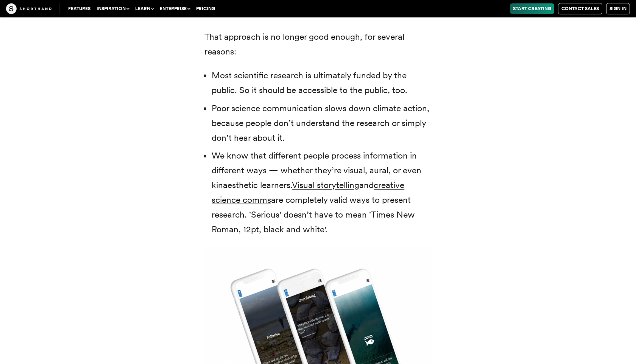 The height and width of the screenshot is (364, 636). I want to click on button: Enterprise, so click(175, 9).